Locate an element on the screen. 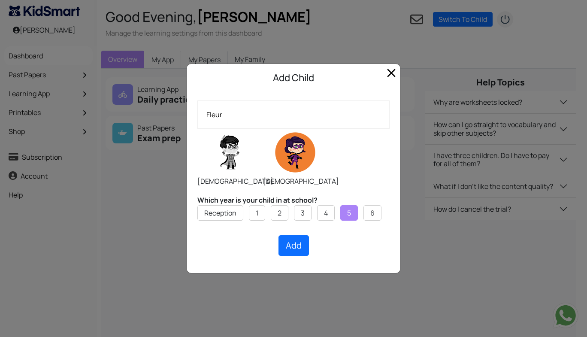  label: 3 is located at coordinates (303, 213).